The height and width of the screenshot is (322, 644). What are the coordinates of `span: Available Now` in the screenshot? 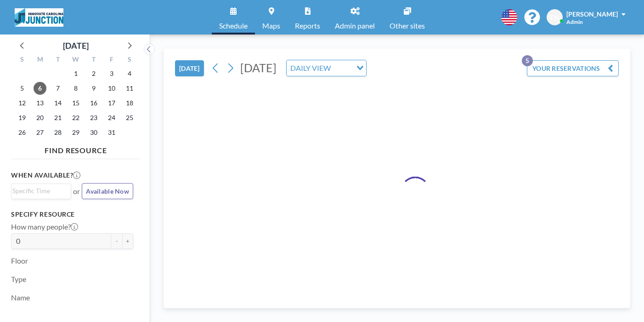 It's located at (108, 191).